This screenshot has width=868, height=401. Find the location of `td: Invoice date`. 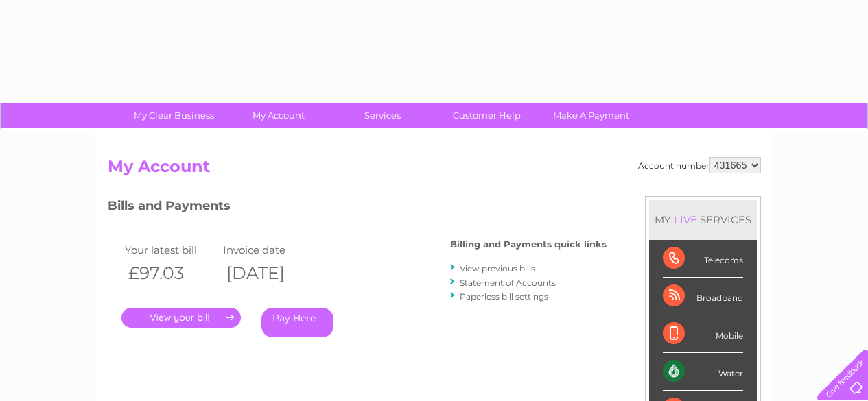

td: Invoice date is located at coordinates (269, 250).